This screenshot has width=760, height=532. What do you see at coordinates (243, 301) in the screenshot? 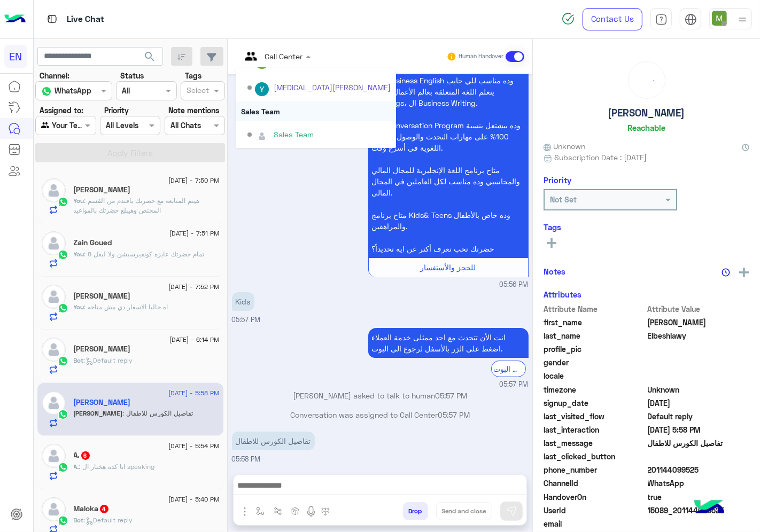
I see `p: 7/9/2025, 5:57 PM` at bounding box center [243, 301].